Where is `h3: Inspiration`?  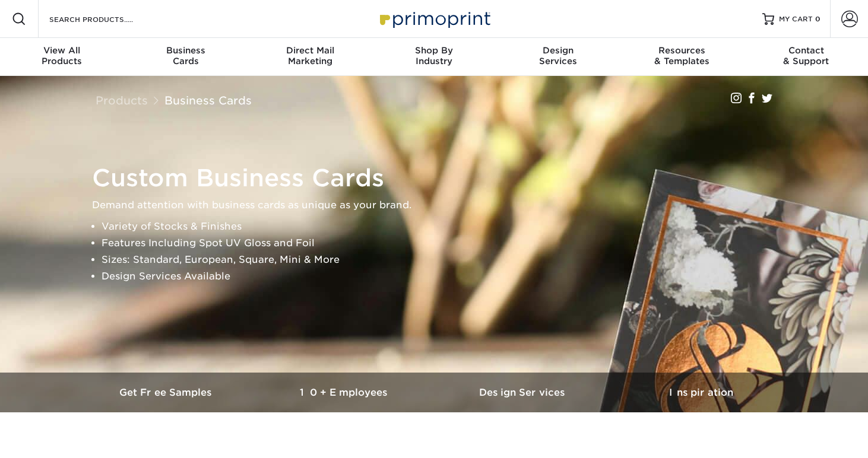
h3: Inspiration is located at coordinates (701, 392).